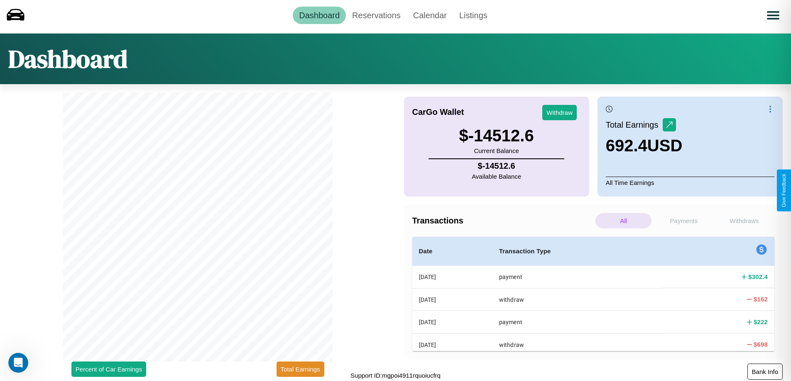 This screenshot has width=791, height=381. Describe the element at coordinates (644, 146) in the screenshot. I see `h3: 692.4 USD` at that location.